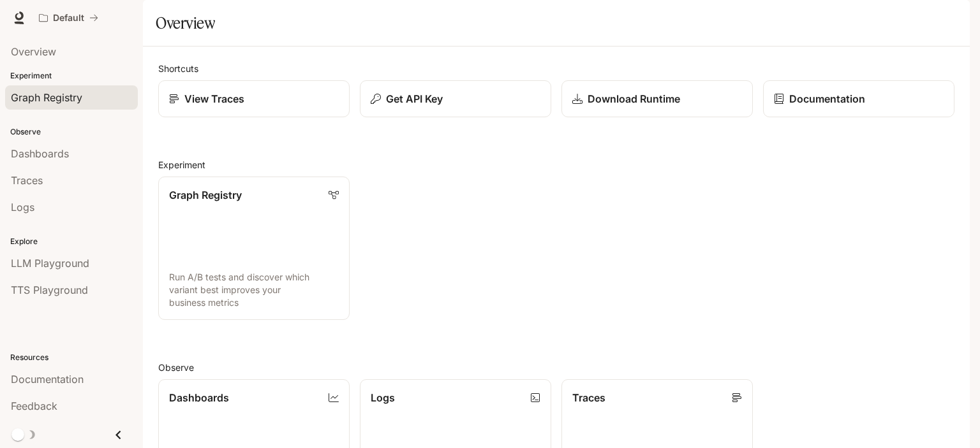 The height and width of the screenshot is (448, 980). Describe the element at coordinates (455, 99) in the screenshot. I see `button: Get API Key` at that location.